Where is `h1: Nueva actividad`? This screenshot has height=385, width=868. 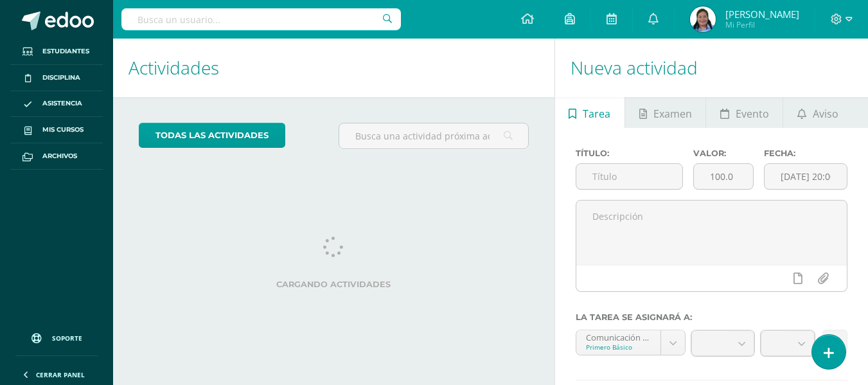
h1: Nueva actividad is located at coordinates (711, 67).